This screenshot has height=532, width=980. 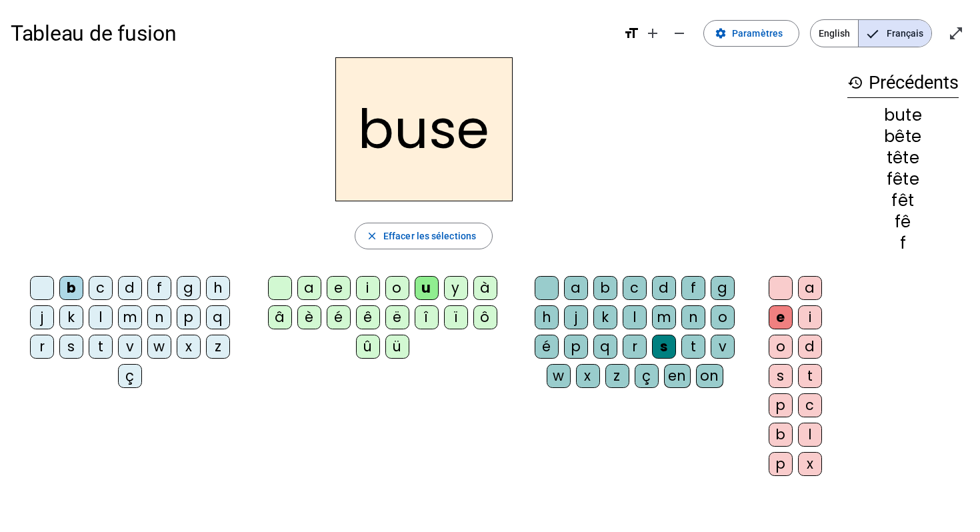 What do you see at coordinates (485, 288) in the screenshot?
I see `div: à` at bounding box center [485, 288].